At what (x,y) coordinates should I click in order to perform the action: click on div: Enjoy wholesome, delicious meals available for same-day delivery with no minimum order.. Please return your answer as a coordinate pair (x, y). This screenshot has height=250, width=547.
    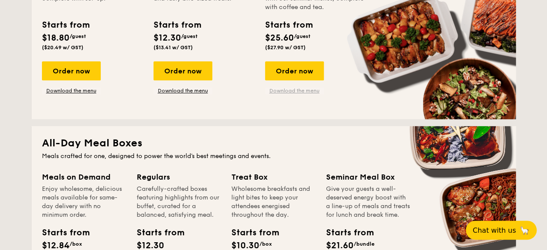
    Looking at the image, I should click on (84, 202).